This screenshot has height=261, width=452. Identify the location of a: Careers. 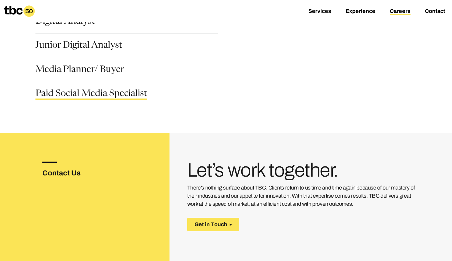
(400, 12).